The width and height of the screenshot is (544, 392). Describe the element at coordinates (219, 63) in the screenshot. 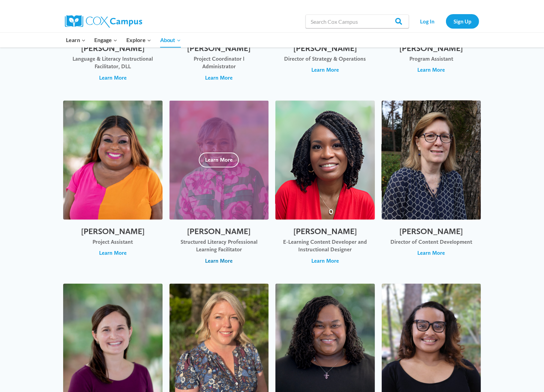

I see `div: Project Coordinator l Administrator` at that location.